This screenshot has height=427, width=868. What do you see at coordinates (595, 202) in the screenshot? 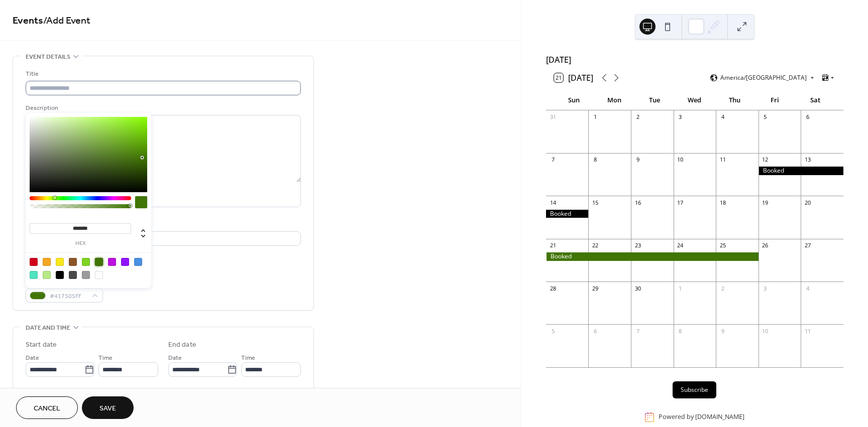
I see `div: 15` at bounding box center [595, 202].